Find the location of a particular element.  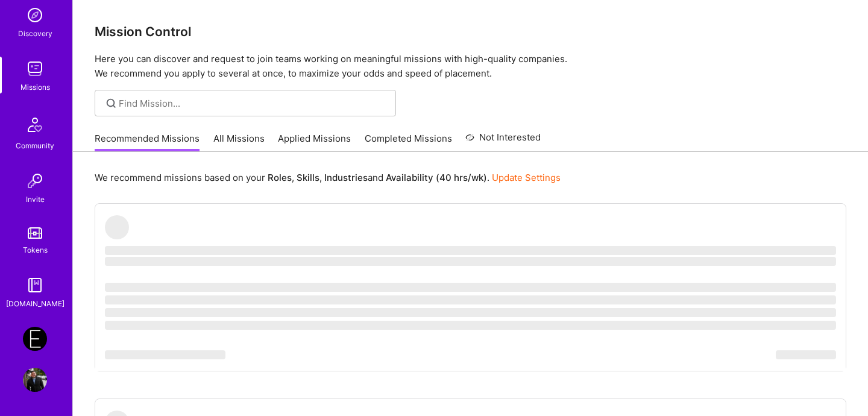

p: Here you can discover and request to join teams working on meaningful missions with high-quality ... is located at coordinates (470, 67).